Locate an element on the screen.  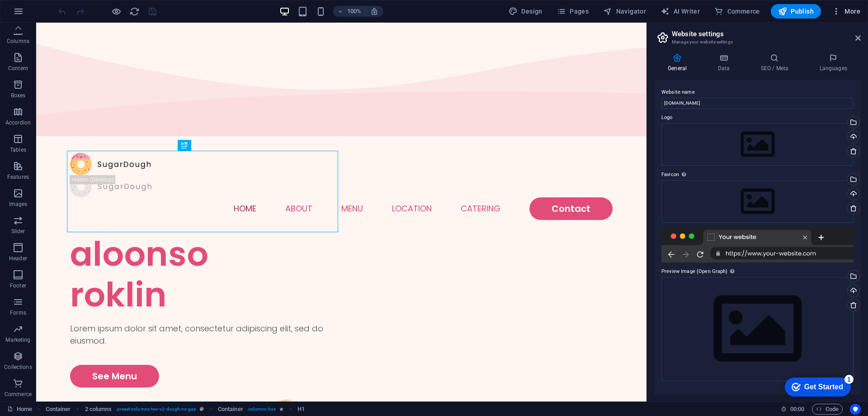
span: More is located at coordinates (845, 11).